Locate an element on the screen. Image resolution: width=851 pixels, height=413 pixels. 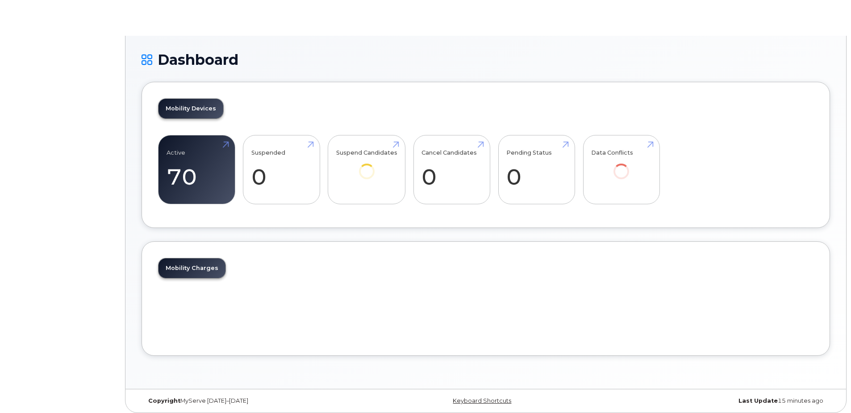
a: Mobility Charges is located at coordinates (192, 268).